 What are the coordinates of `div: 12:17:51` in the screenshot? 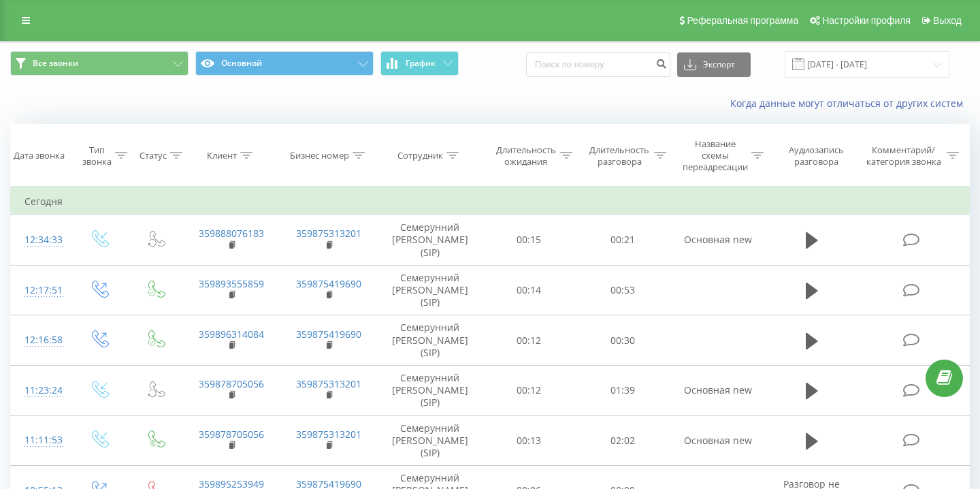 It's located at (41, 290).